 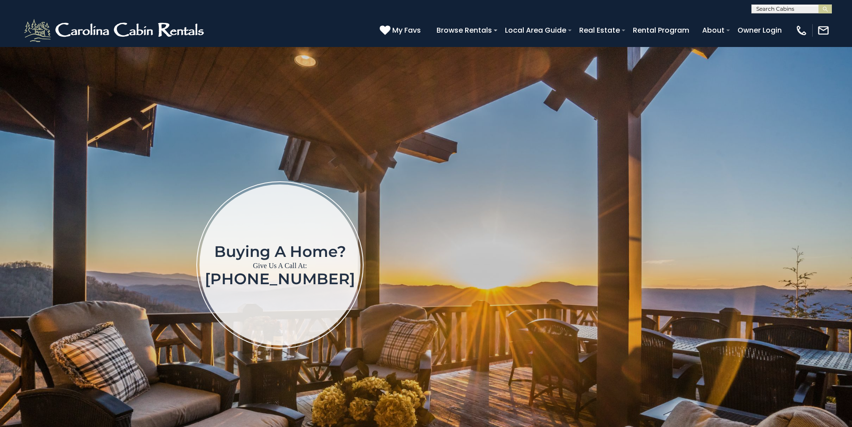 I want to click on a: Owner Login, so click(x=759, y=30).